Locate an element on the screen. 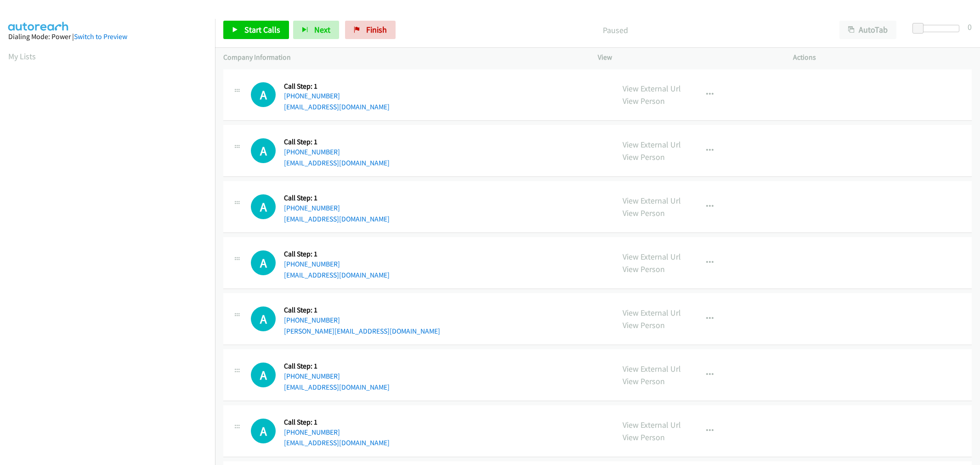 The width and height of the screenshot is (980, 465). p: View is located at coordinates (687, 57).